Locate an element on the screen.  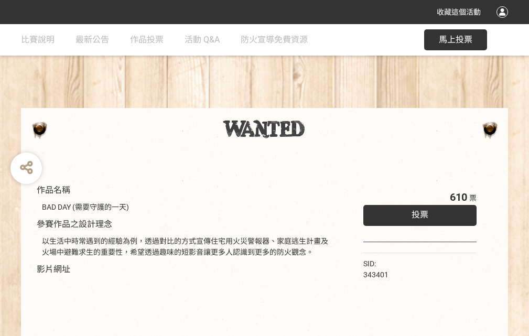
span: 票 is located at coordinates (473, 198).